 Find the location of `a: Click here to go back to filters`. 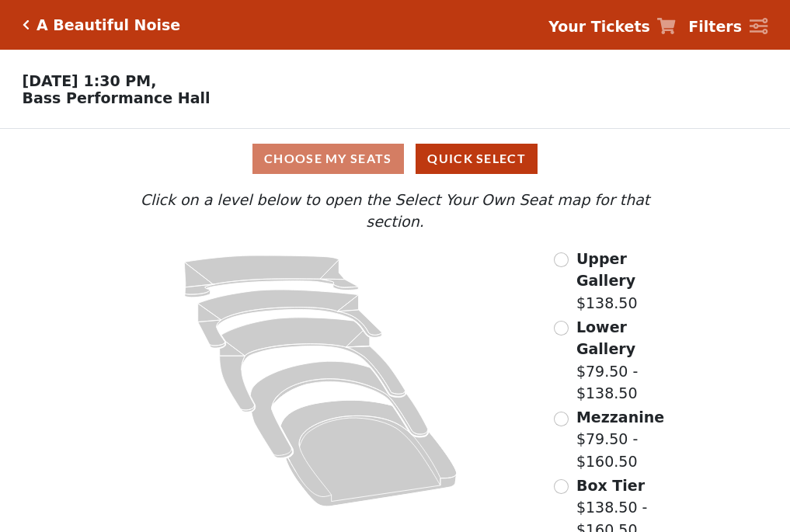

a: Click here to go back to filters is located at coordinates (26, 25).